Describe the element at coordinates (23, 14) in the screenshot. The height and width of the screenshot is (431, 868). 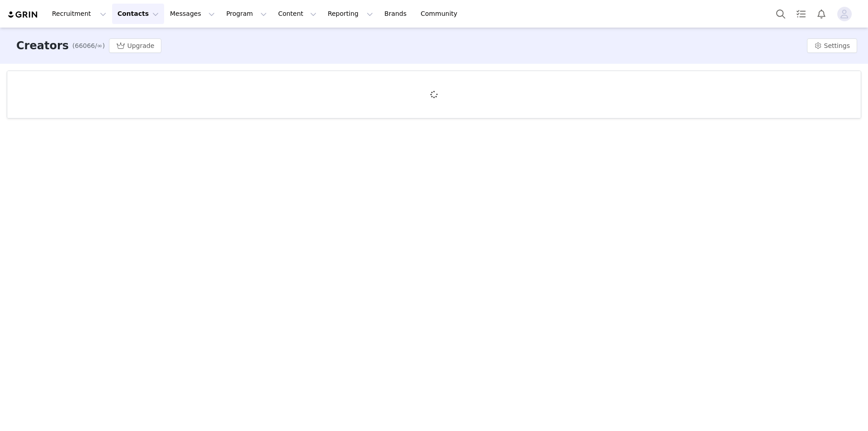
I see `img: grin logo` at that location.